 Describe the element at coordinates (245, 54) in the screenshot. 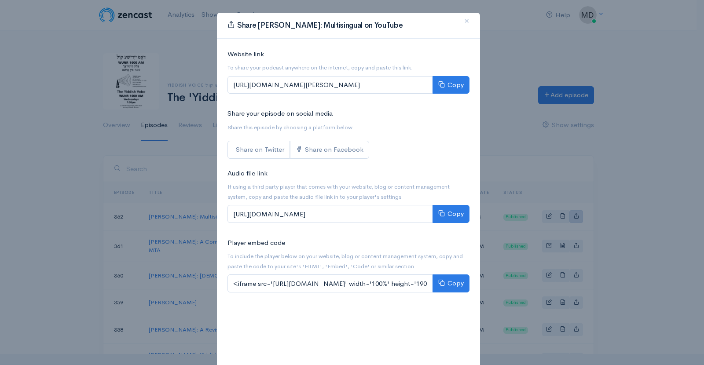

I see `label: Website link` at that location.